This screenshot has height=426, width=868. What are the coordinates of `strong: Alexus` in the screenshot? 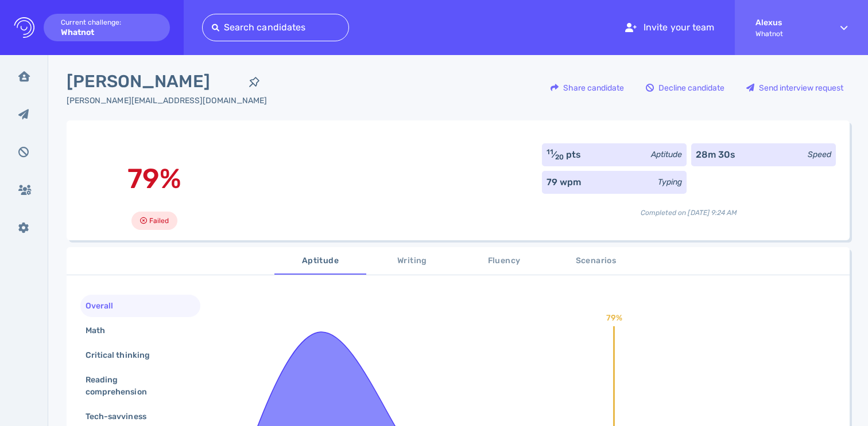 It's located at (787, 22).